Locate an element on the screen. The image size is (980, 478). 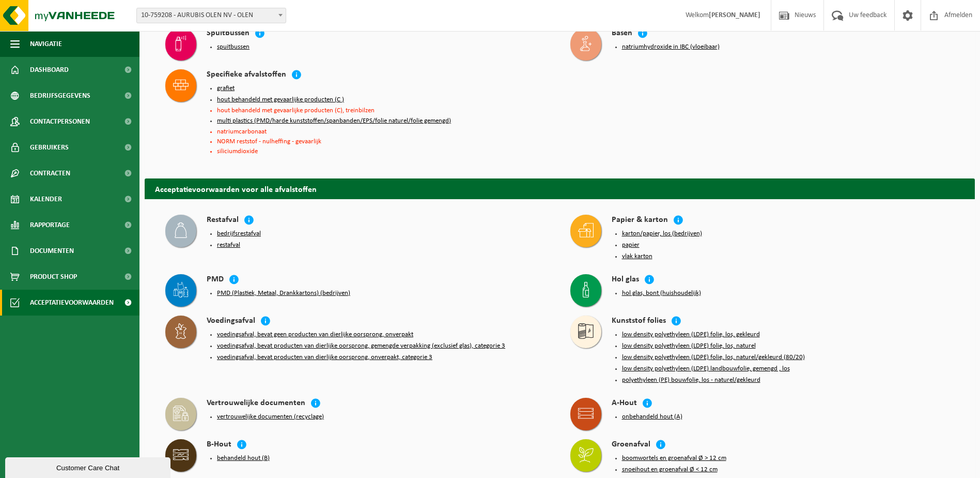
button: low density polyethyleen (LDPE) folie, los, naturel is located at coordinates (689, 346).